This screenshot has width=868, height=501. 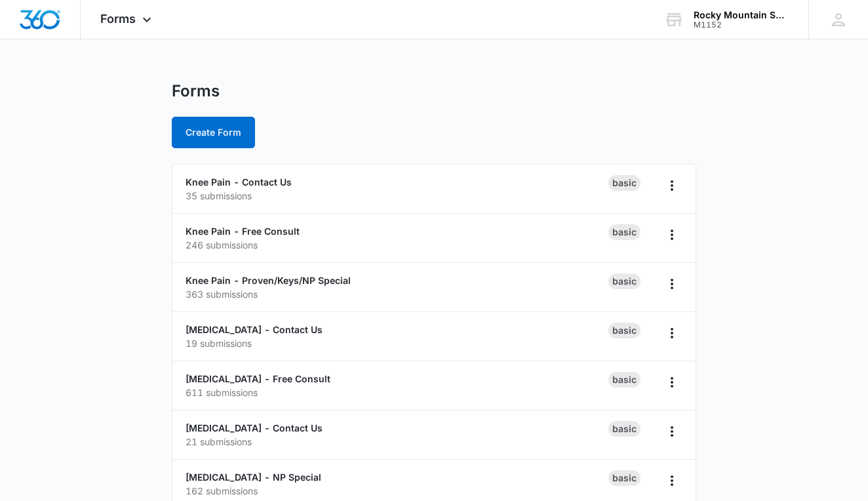 What do you see at coordinates (243, 231) in the screenshot?
I see `a: Knee Pain - Free Consult` at bounding box center [243, 231].